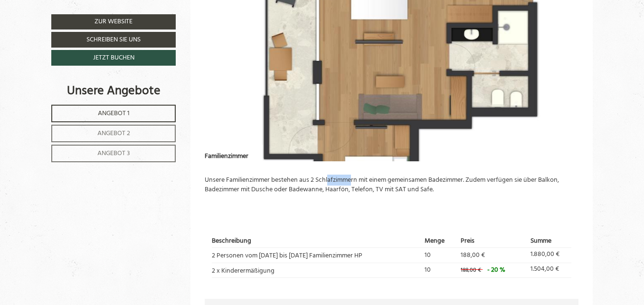  Describe the element at coordinates (187, 14) in the screenshot. I see `div: Mittwoch` at that location.